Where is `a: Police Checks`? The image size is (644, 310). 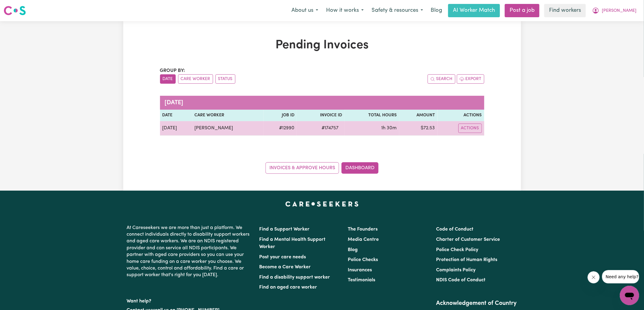 a: Police Checks is located at coordinates (363, 260).